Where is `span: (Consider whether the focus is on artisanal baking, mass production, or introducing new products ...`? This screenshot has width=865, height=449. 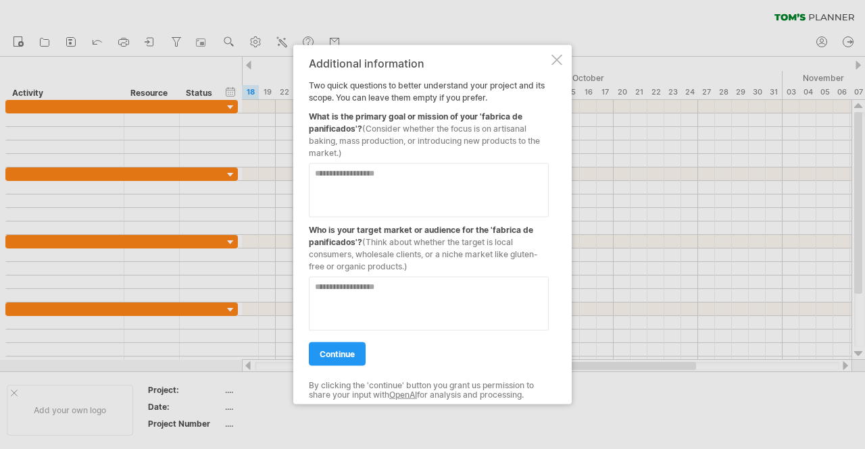 span: (Consider whether the focus is on artisanal baking, mass production, or introducing new products ... is located at coordinates (424, 140).